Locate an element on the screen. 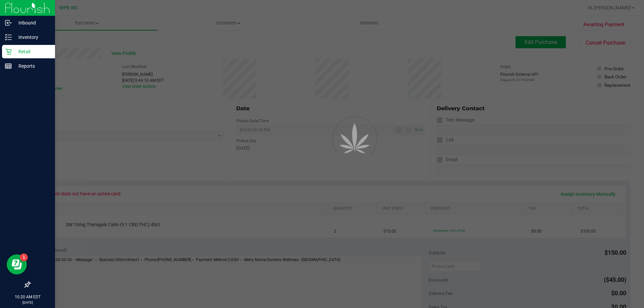  inline-svg: Reports is located at coordinates (8, 66).